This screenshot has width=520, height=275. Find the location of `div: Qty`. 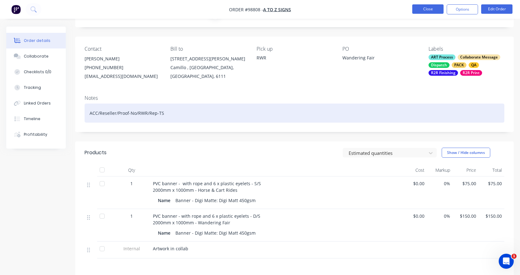

div: Qty is located at coordinates (132, 170).